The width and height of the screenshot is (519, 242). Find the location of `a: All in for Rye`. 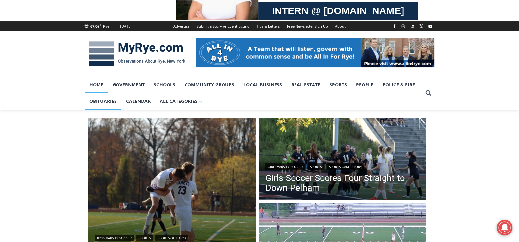

a: All in for Rye is located at coordinates (315, 53).